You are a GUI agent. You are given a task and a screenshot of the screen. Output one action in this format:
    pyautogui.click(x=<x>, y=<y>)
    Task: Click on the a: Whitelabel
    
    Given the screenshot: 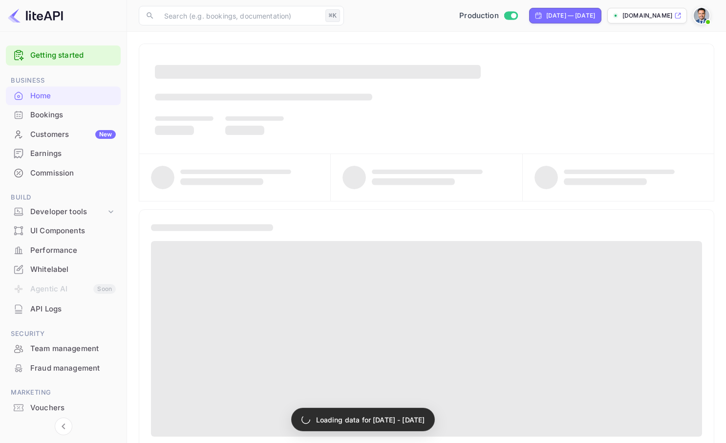 What is the action you would take?
    pyautogui.click(x=63, y=269)
    